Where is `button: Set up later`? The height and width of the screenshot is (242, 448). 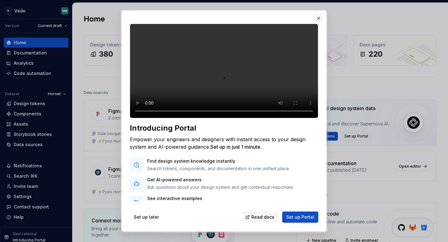
button: Set up later is located at coordinates (146, 217).